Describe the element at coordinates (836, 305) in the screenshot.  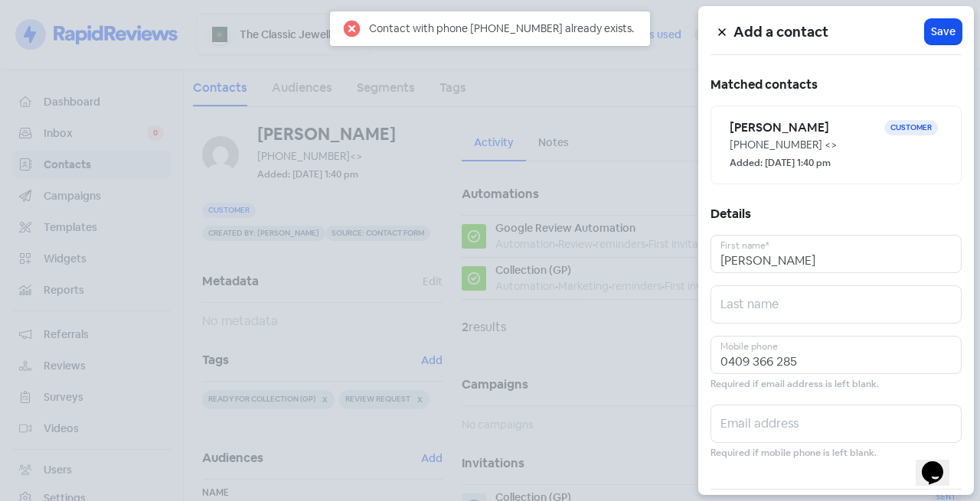
I see `input: Last name` at that location.